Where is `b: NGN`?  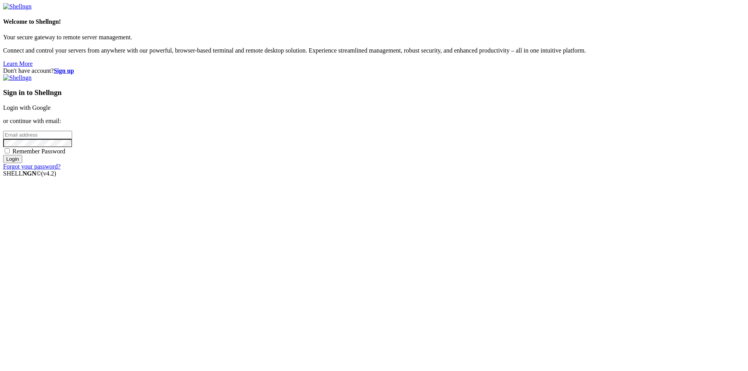
b: NGN is located at coordinates (30, 173).